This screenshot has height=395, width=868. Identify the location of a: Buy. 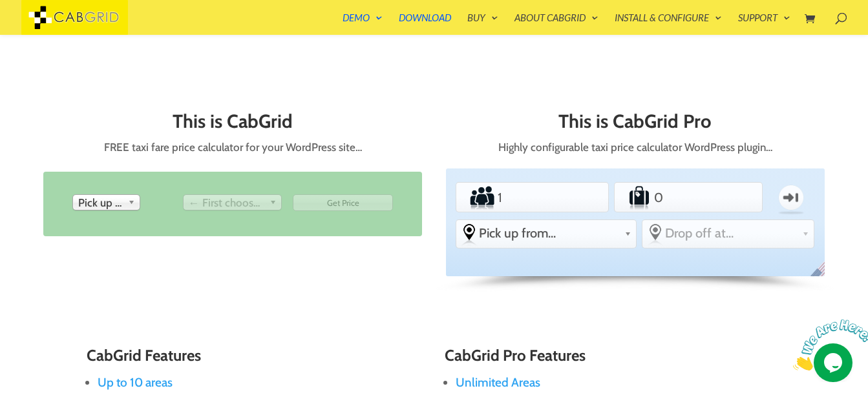
(483, 24).